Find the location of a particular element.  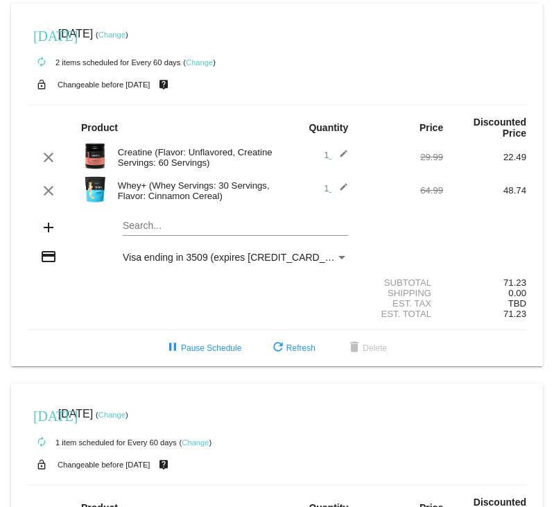

div: Est. Total is located at coordinates (401, 313).